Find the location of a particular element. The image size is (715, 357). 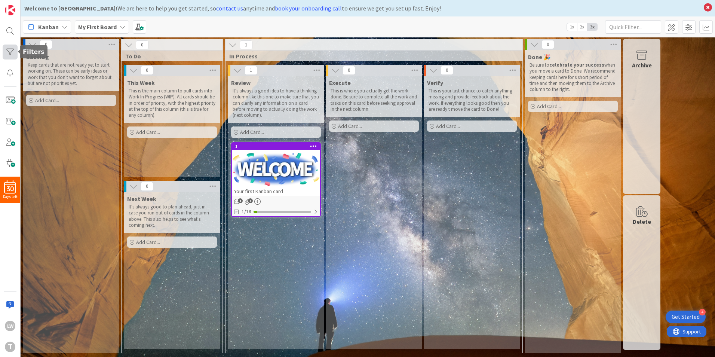

span: In Process is located at coordinates (371, 56).